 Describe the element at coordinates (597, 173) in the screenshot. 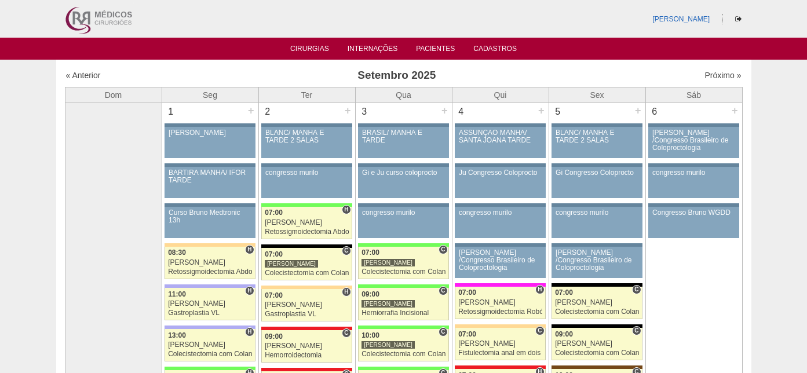

I see `div: Gi Congresso Coloprocto` at that location.